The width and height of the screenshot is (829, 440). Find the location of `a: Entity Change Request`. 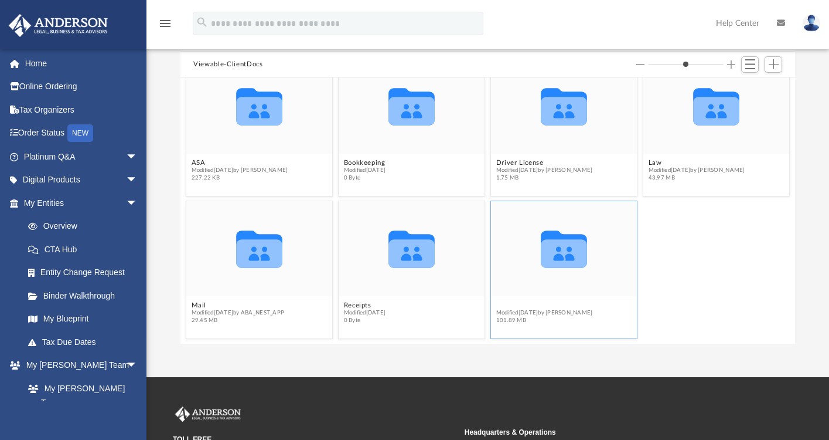

a: Entity Change Request is located at coordinates (86, 273).